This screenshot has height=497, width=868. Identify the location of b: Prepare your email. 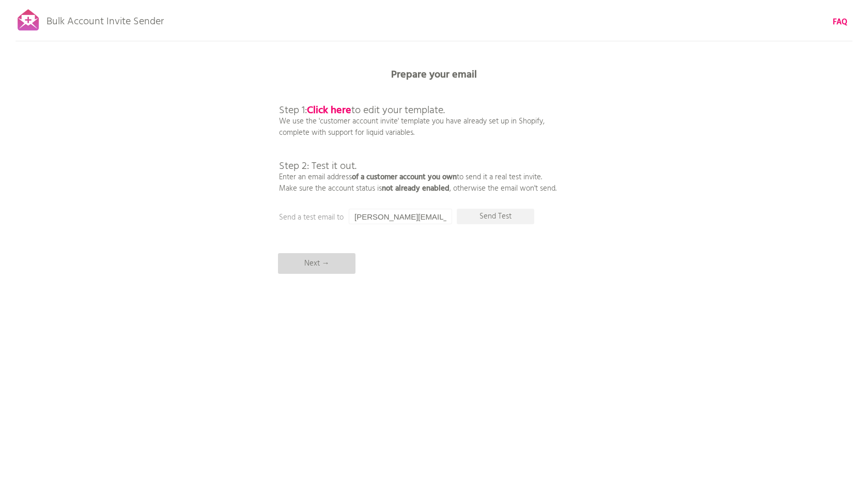
(434, 75).